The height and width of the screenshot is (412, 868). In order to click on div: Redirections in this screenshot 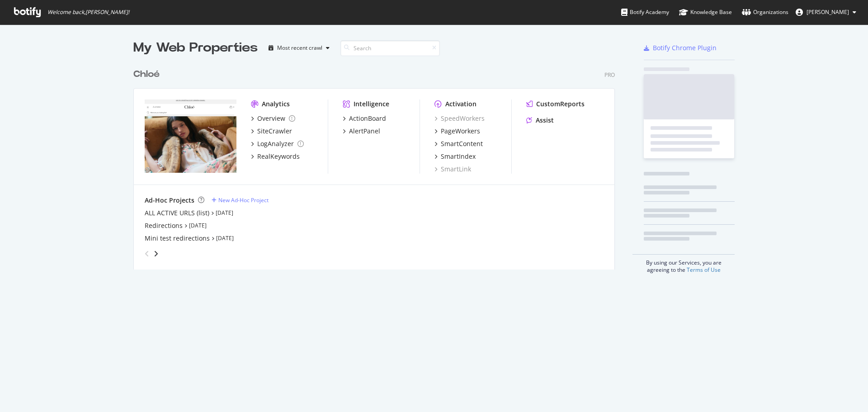, I will do `click(164, 226)`.